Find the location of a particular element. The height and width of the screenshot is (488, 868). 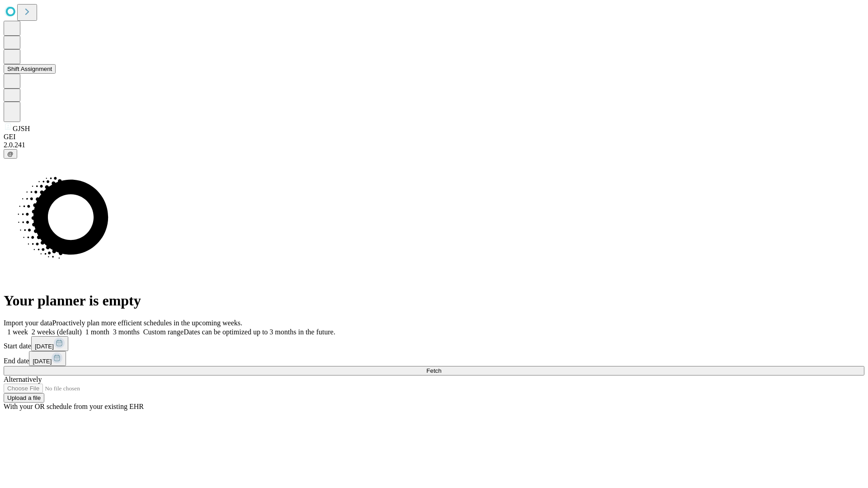

span: Custom range is located at coordinates (163, 332).